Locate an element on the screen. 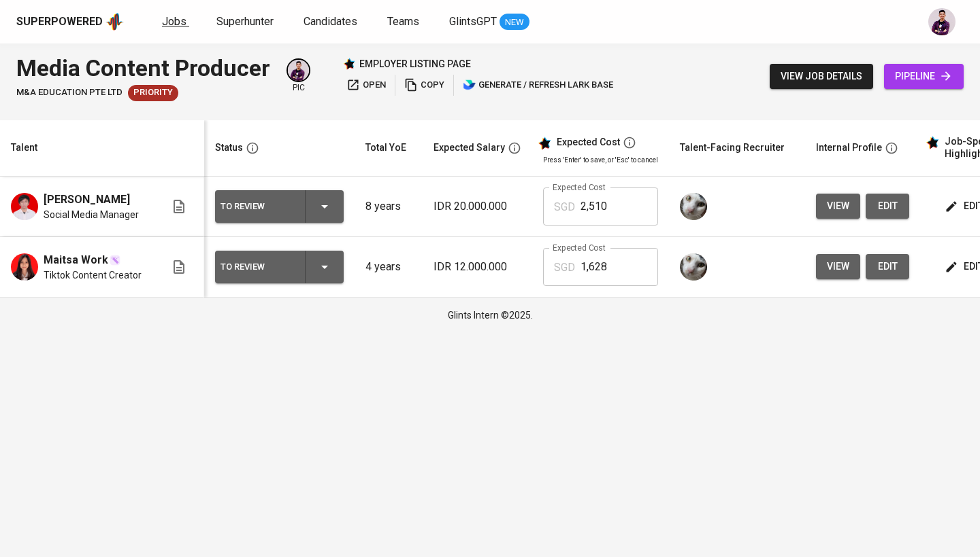  div: Expected Cost is located at coordinates (588, 142).